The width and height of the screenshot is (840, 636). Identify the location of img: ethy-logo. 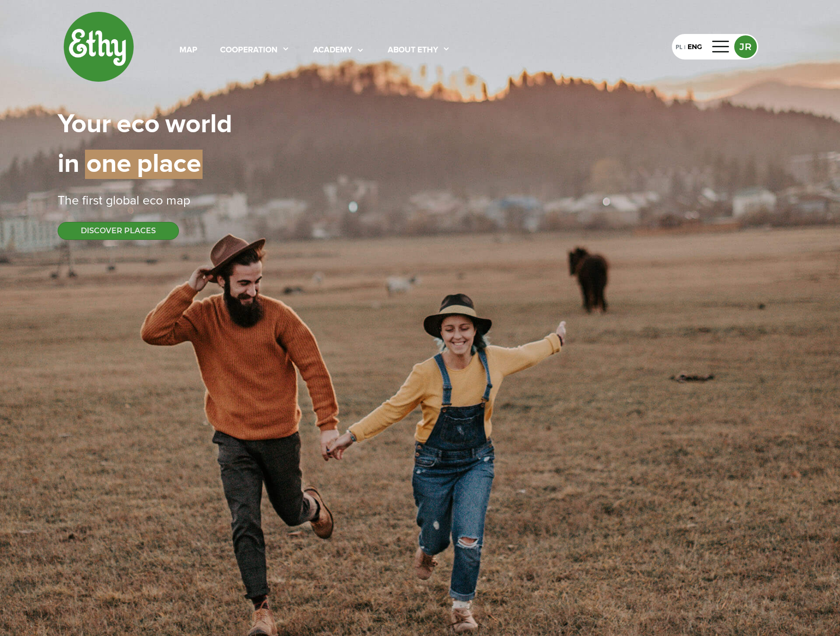
(99, 47).